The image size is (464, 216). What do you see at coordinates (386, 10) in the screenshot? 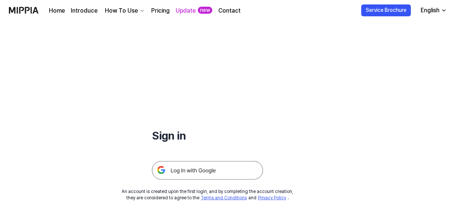
I see `button: Service Brochure` at bounding box center [386, 10].